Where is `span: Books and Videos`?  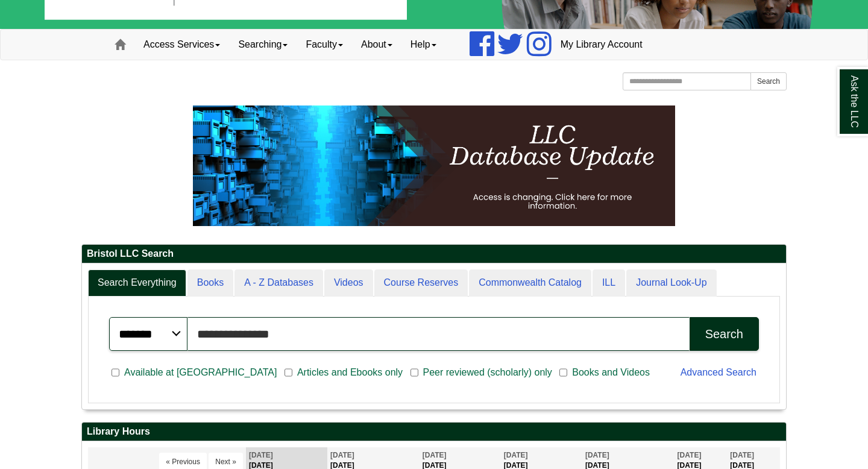 span: Books and Videos is located at coordinates (611, 372).